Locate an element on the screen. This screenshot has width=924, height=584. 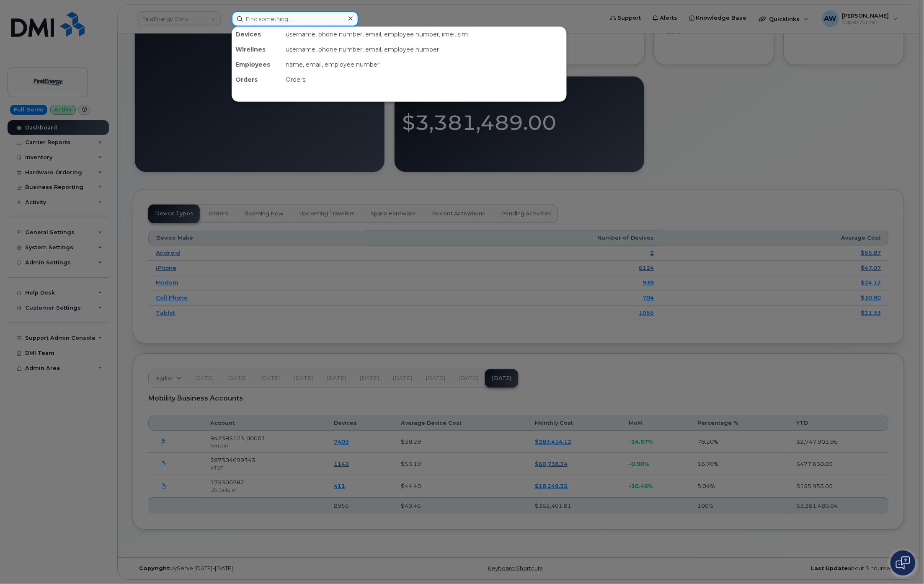
div: Devices is located at coordinates (257, 35).